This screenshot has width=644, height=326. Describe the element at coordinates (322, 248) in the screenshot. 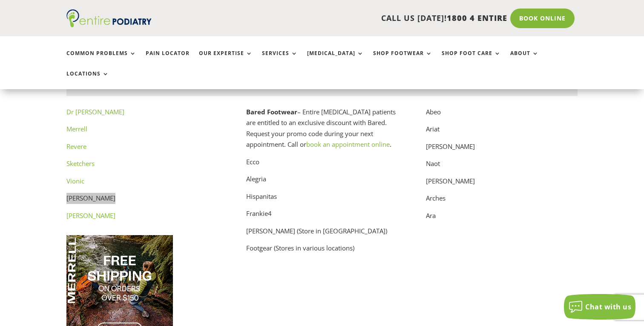

I see `p: Footgear (Stores in various locations)` at that location.